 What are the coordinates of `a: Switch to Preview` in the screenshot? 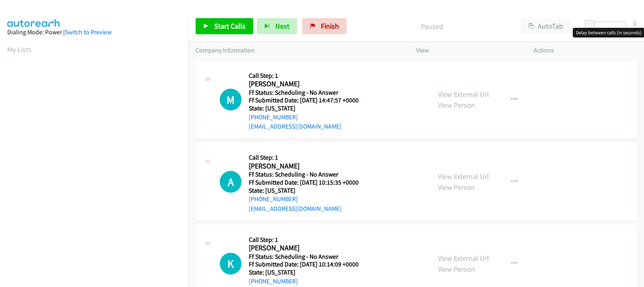 It's located at (88, 32).